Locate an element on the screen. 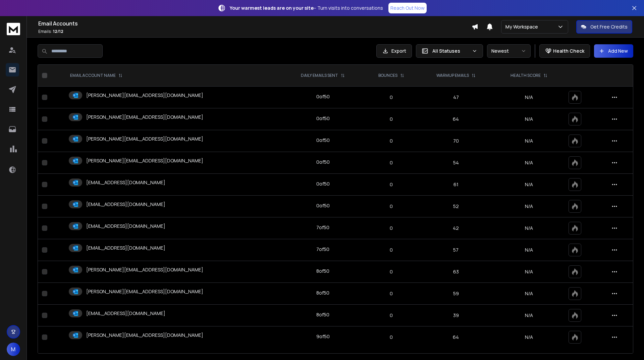 This screenshot has width=644, height=360. a: Reach Out Now is located at coordinates (408, 8).